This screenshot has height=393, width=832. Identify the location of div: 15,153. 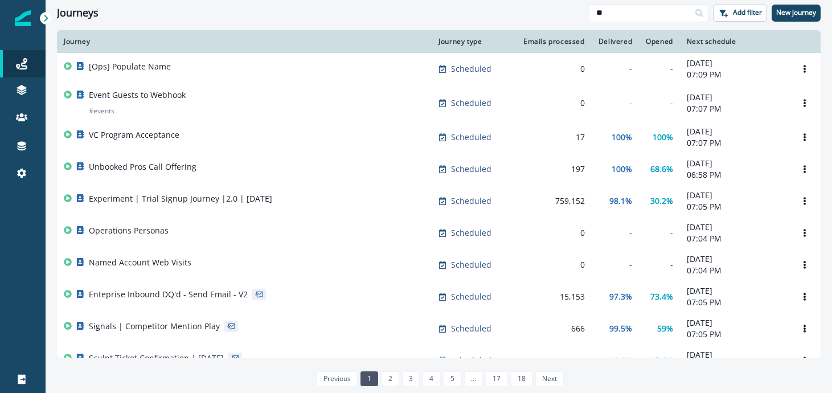
(553, 297).